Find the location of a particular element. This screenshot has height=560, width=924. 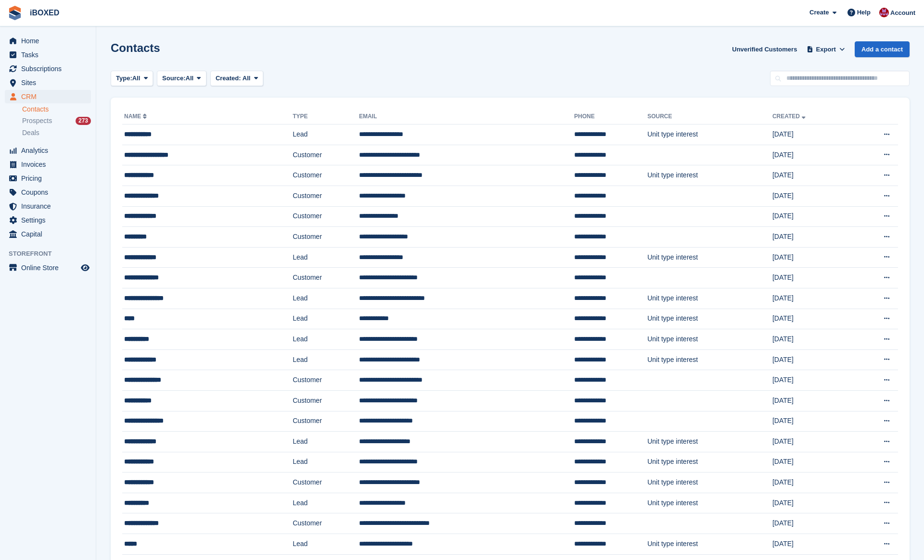

span: Type: is located at coordinates (124, 78).